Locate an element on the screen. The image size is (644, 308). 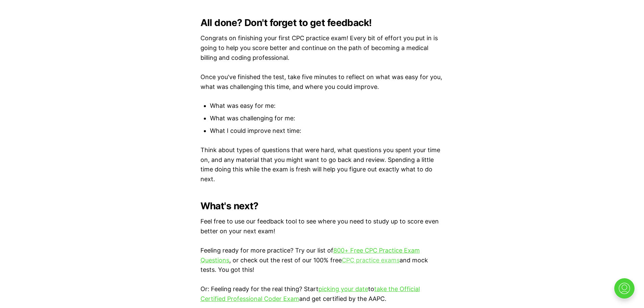
h2: What's next? is located at coordinates (322, 206).